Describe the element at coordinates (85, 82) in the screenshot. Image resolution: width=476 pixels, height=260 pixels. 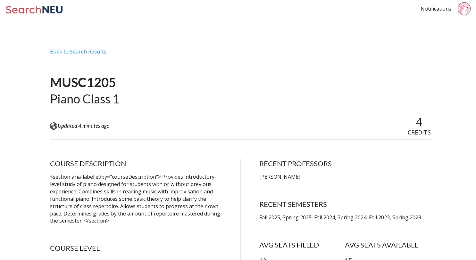
I see `h1: MUSC1205` at that location.